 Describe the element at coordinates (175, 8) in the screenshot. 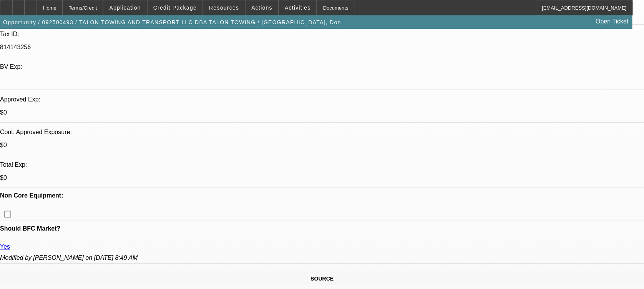

I see `button: Credit Package` at that location.